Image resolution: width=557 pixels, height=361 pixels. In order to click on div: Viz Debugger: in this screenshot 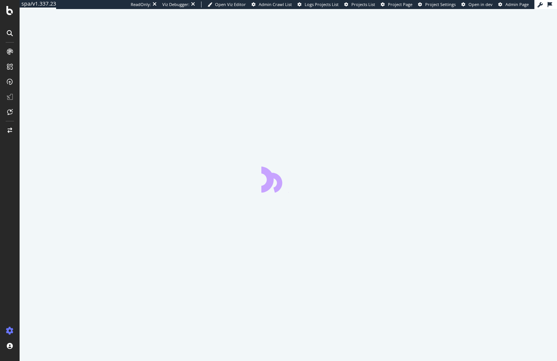, I will do `click(176, 5)`.